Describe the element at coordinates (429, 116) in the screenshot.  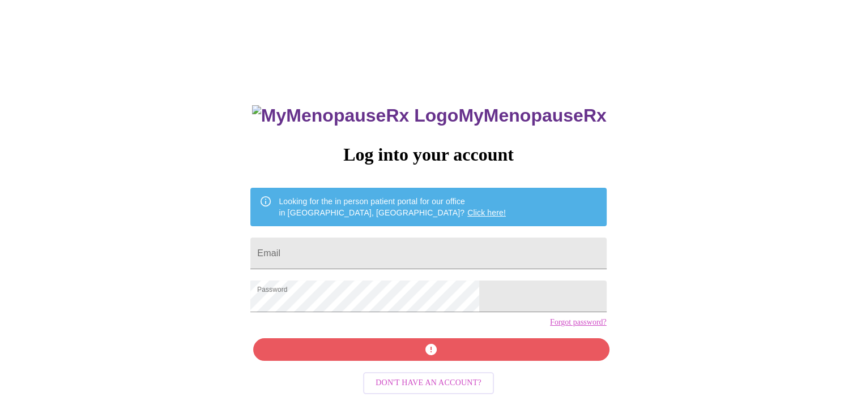
I see `h3: MyMenopauseRx` at that location.